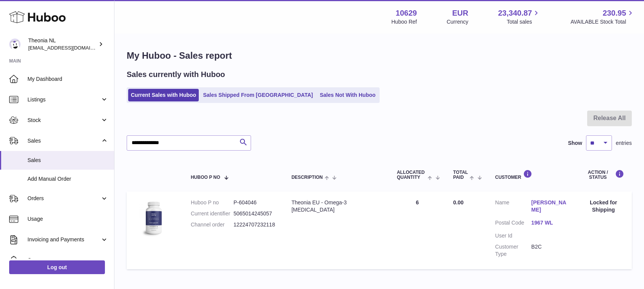 This screenshot has height=289, width=644. What do you see at coordinates (458, 22) in the screenshot?
I see `div: Currency` at bounding box center [458, 22].